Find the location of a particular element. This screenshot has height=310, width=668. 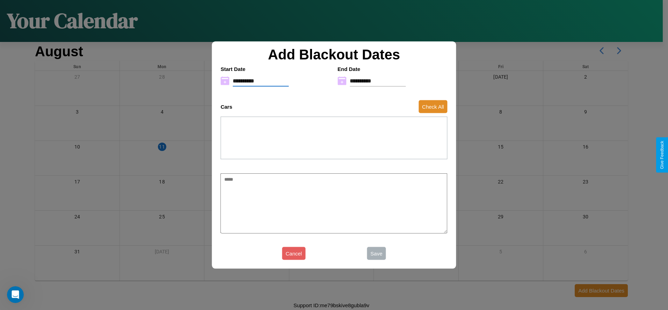

button: Save is located at coordinates (376, 253).